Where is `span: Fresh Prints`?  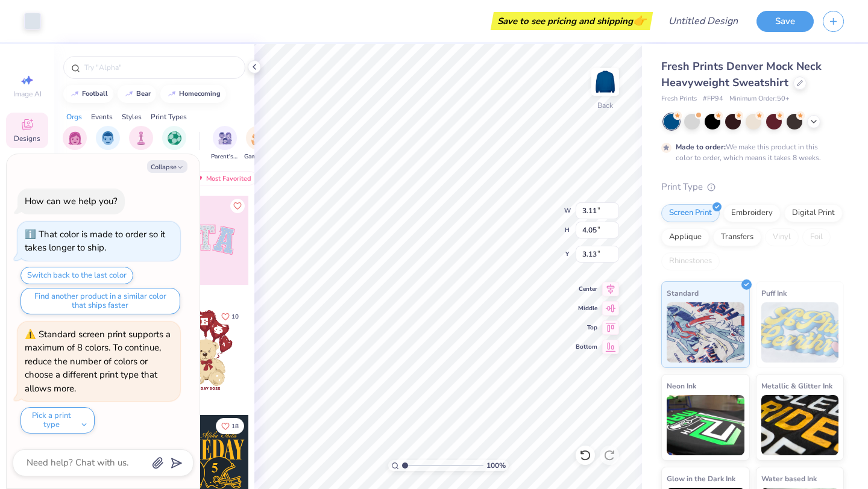 span: Fresh Prints is located at coordinates (679, 99).